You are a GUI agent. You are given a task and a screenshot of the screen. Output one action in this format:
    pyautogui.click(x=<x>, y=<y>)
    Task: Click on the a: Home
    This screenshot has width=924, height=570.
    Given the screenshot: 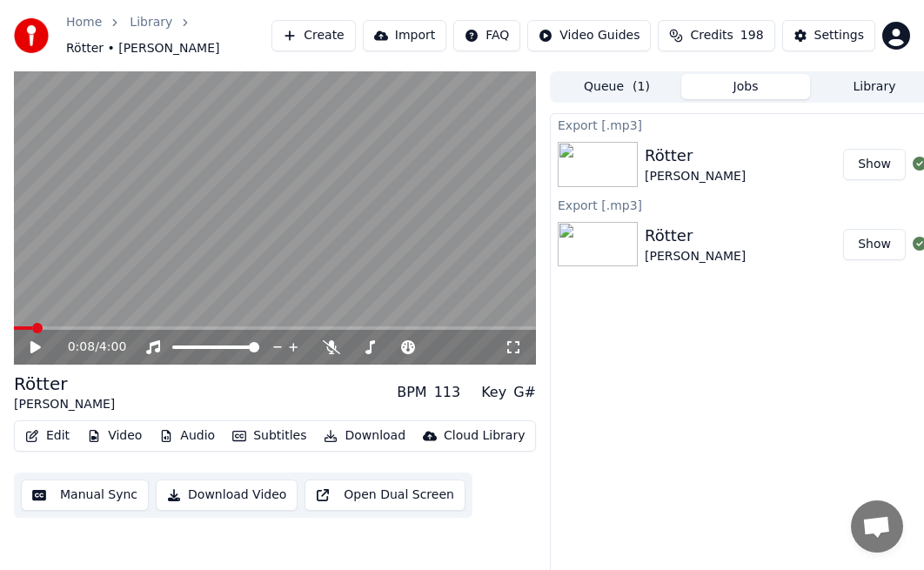 What is the action you would take?
    pyautogui.click(x=83, y=23)
    